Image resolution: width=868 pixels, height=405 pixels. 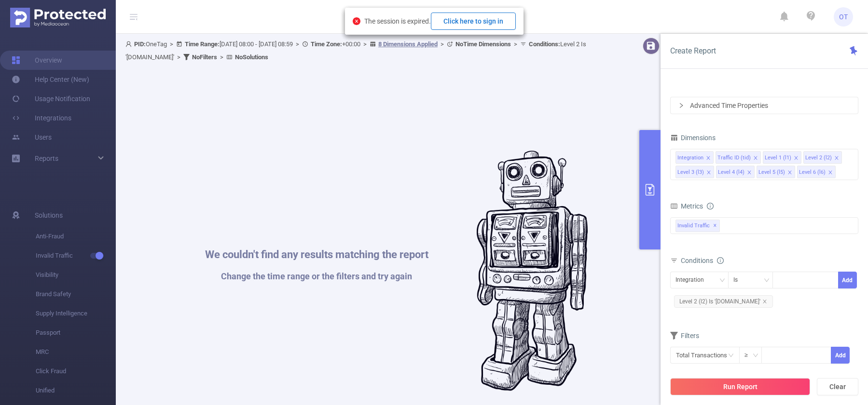 I want to click on a: Overview, so click(x=37, y=60).